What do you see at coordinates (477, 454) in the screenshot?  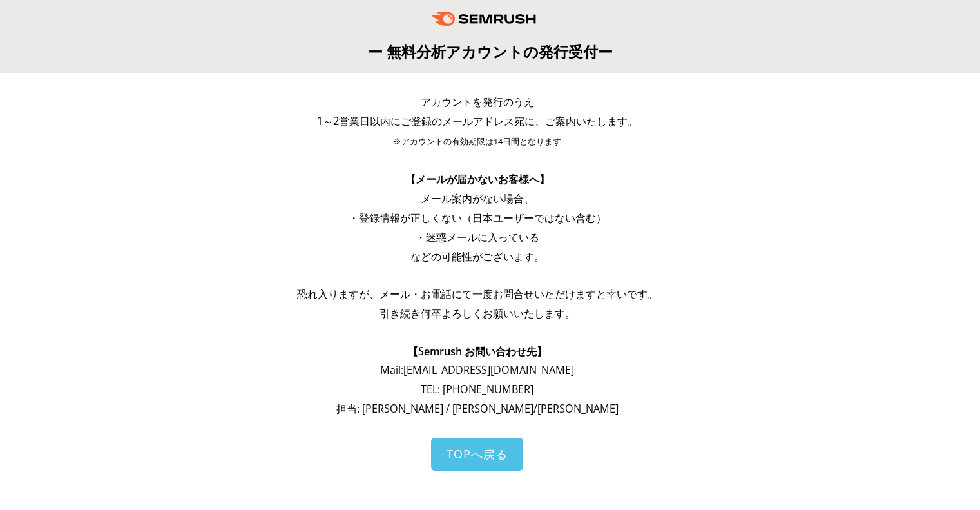 I see `a: TOPへ戻る` at bounding box center [477, 454].